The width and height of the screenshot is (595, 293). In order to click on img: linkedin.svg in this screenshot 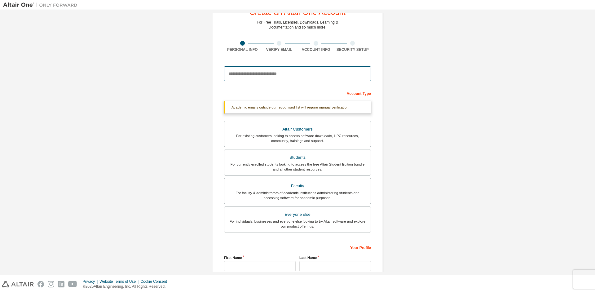, I will do `click(61, 284)`.